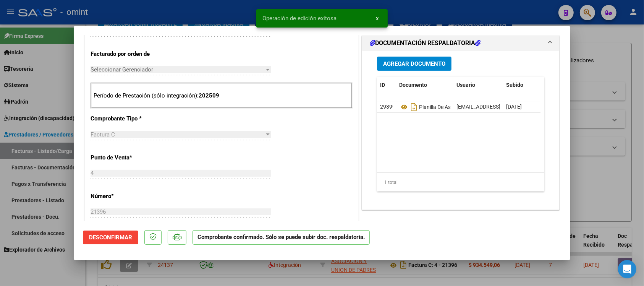  Describe the element at coordinates (221, 96) in the screenshot. I see `p: Período de Prestación (sólo integración):` at that location.